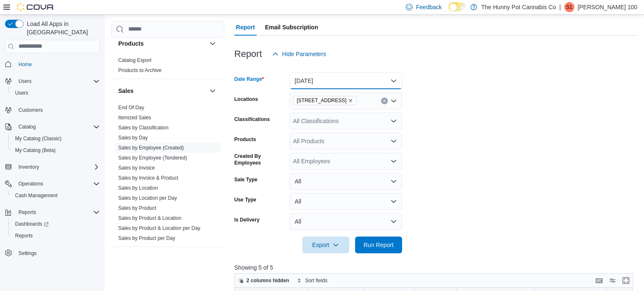 The width and height of the screenshot is (644, 291). Describe the element at coordinates (143, 127) in the screenshot. I see `span: Sales by Classification` at that location.